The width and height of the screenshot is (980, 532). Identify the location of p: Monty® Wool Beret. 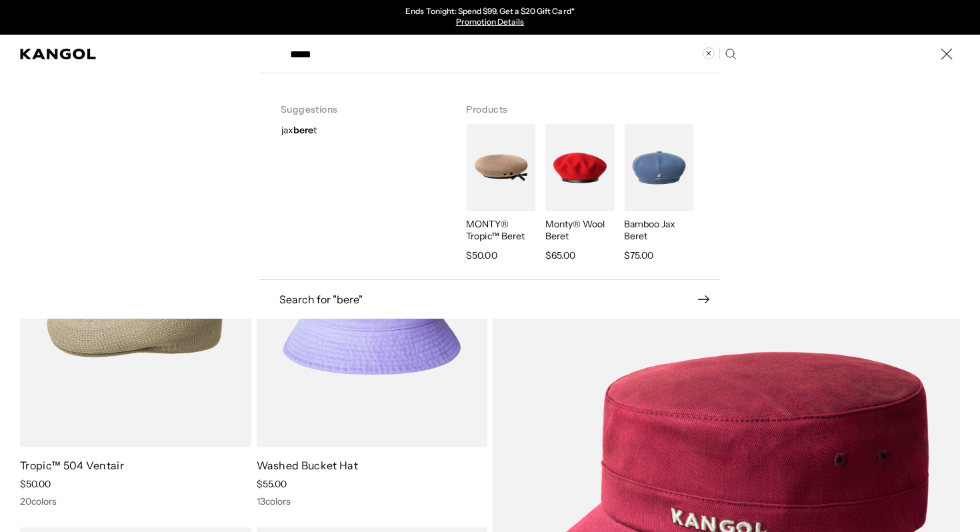
(580, 230).